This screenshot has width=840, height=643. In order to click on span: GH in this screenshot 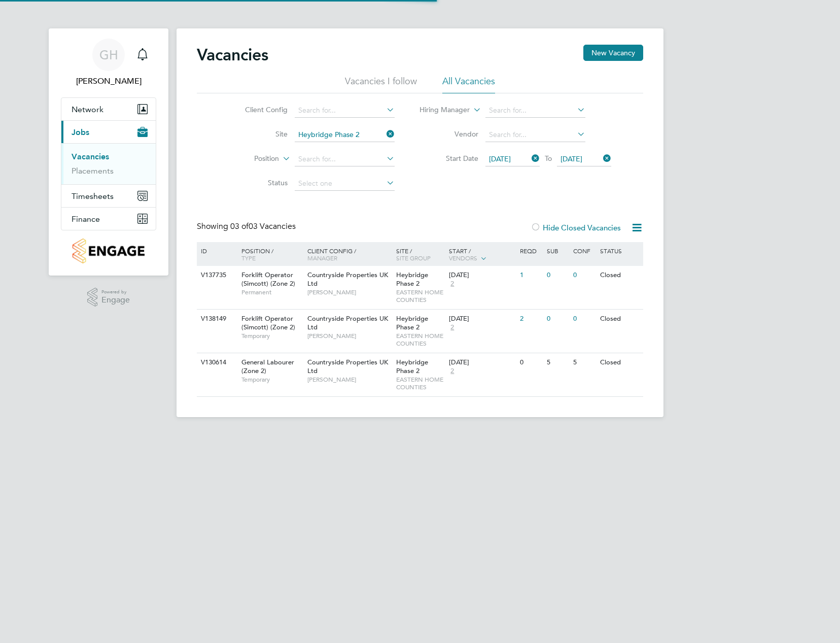, I will do `click(108, 55)`.